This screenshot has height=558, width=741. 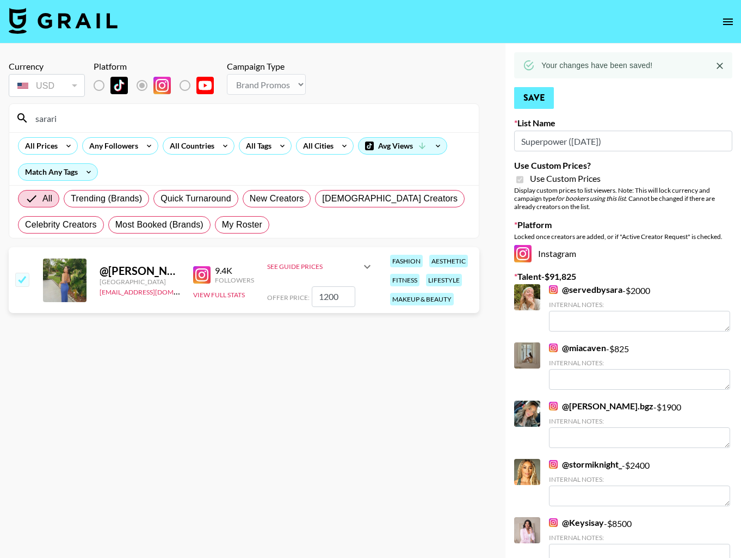 What do you see at coordinates (449, 261) in the screenshot?
I see `div: aesthetic` at bounding box center [449, 261].